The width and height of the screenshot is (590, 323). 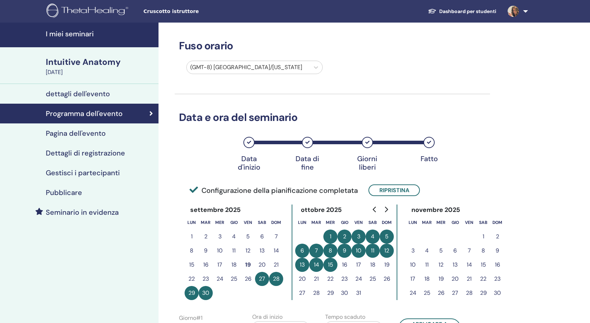 I want to click on button: 28, so click(x=316, y=293).